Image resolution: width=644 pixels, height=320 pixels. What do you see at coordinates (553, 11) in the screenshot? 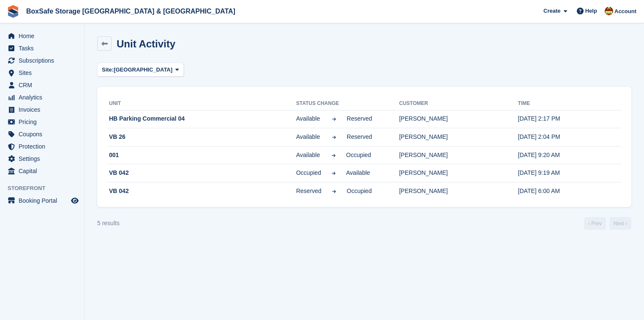
I see `span: Create` at bounding box center [553, 11].